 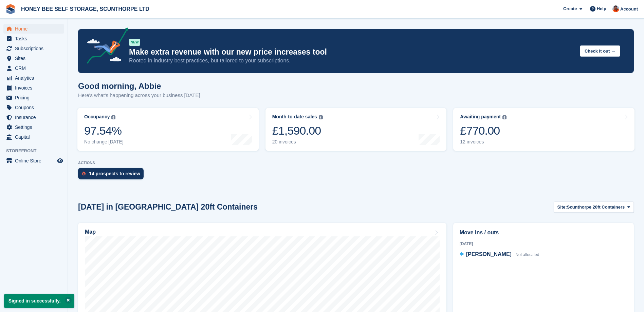 I want to click on div: £770.00, so click(x=483, y=130).